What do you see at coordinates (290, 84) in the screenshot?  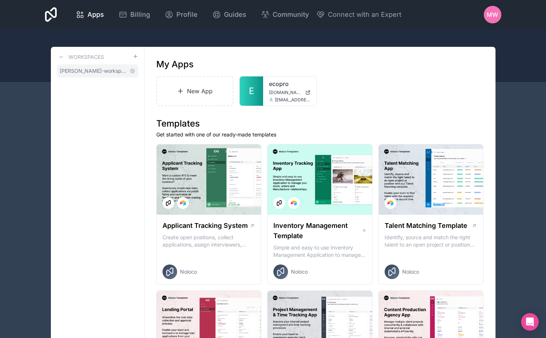 I see `a: ecopro` at bounding box center [290, 84].